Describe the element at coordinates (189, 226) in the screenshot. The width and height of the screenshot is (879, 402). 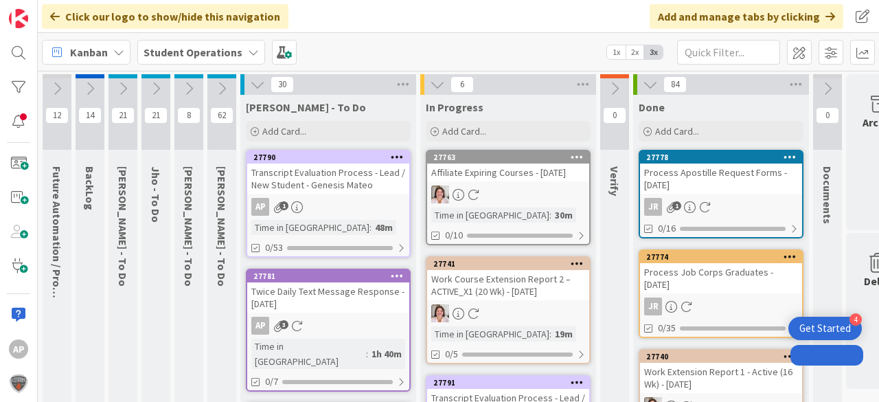
I see `span: Zaida - To Do` at that location.